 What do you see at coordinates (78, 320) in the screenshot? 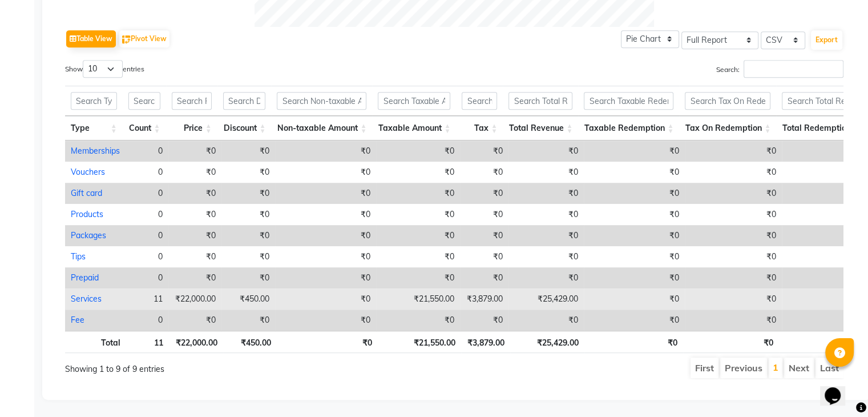
I see `a: Fee` at bounding box center [78, 320].